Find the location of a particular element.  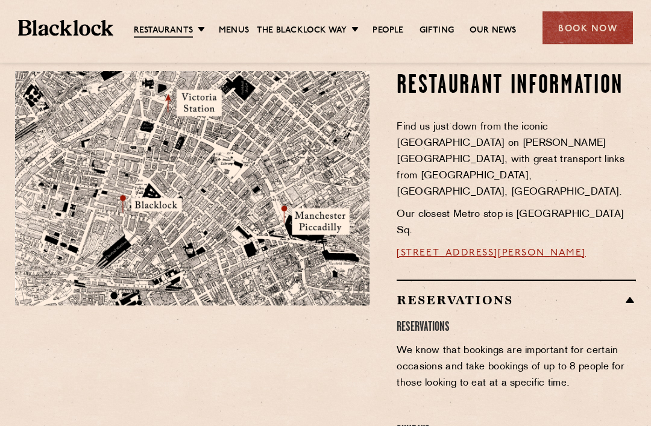

h4: Reservations is located at coordinates (516, 328).